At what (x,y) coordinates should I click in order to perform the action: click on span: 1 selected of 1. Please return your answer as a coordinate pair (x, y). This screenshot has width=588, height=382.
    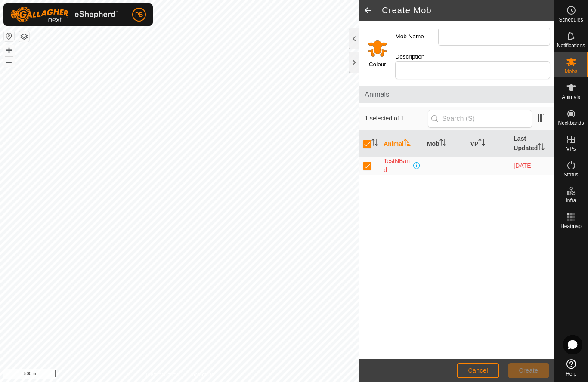
    Looking at the image, I should click on (396, 119).